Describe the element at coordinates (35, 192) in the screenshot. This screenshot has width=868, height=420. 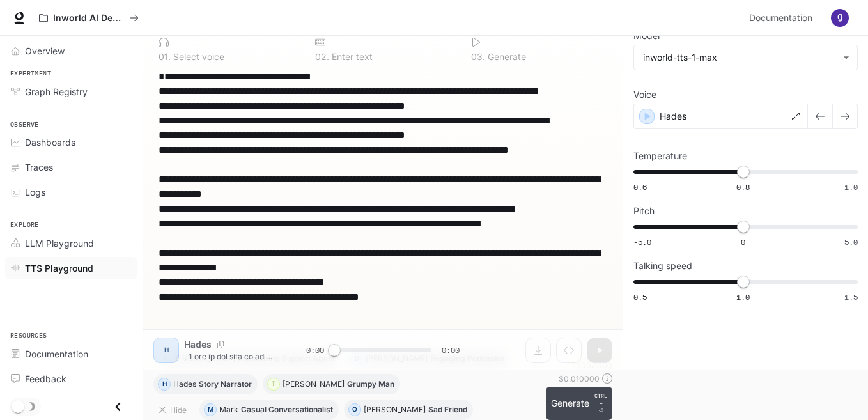
I see `span: Logs` at that location.